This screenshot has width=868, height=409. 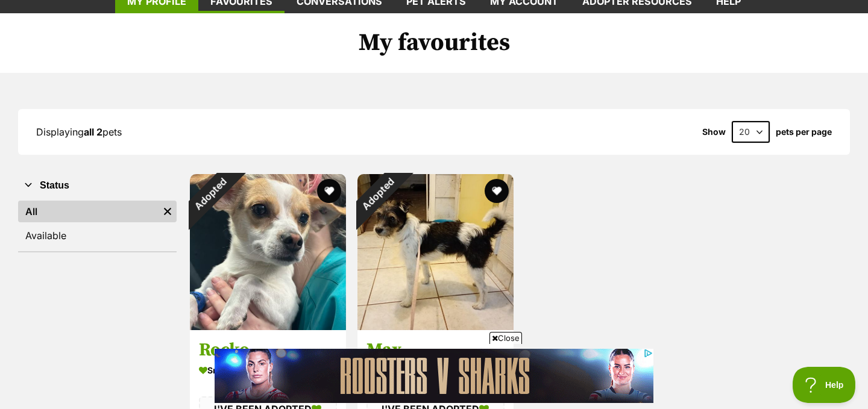 What do you see at coordinates (93, 132) in the screenshot?
I see `strong: all 2` at bounding box center [93, 132].